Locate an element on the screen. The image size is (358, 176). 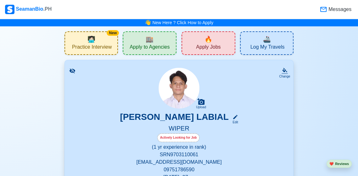
span: Apply to Agencies is located at coordinates (149, 48).